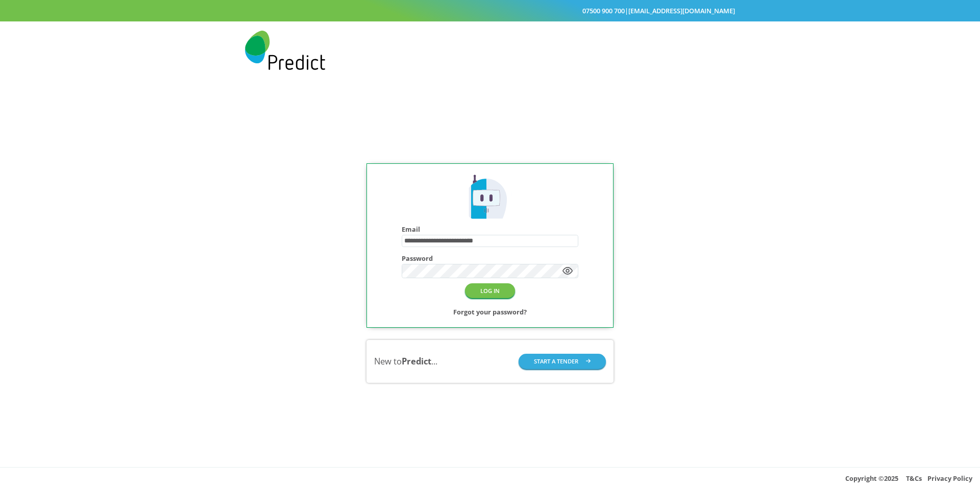  Describe the element at coordinates (490, 312) in the screenshot. I see `a: Forgot your password?` at that location.